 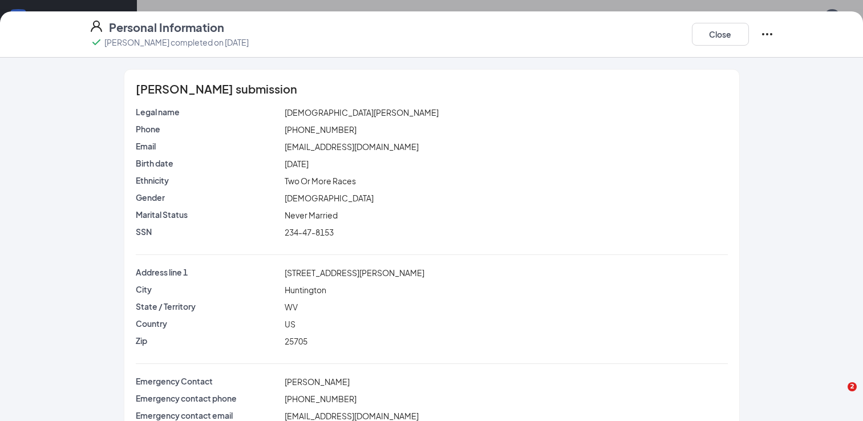 I want to click on p: Address line 1, so click(x=208, y=272).